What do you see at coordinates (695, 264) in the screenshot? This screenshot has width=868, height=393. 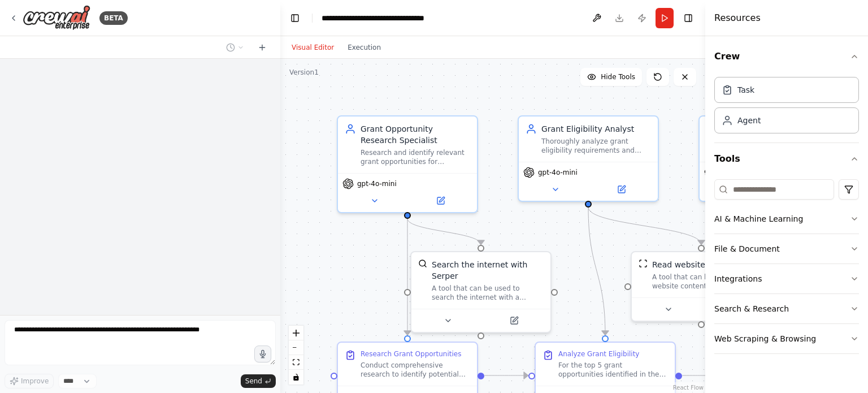 I see `div: Read website content` at bounding box center [695, 264].